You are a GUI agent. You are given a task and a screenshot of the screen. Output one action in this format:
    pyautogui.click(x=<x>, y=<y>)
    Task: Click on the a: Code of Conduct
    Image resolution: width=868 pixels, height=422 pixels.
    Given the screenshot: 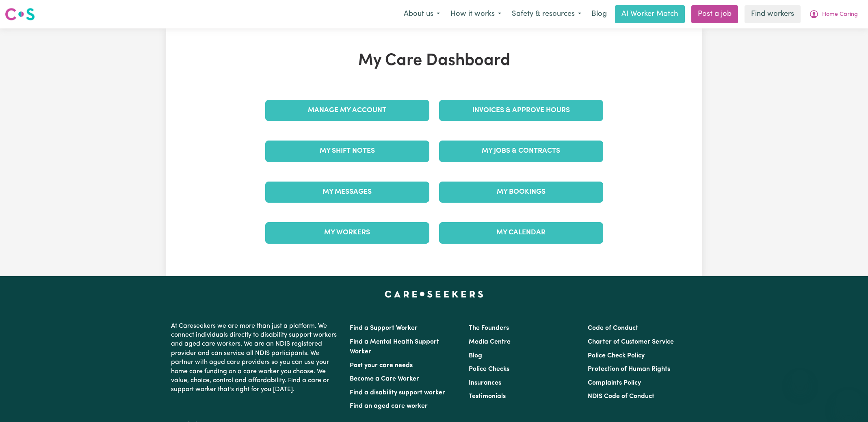 What is the action you would take?
    pyautogui.click(x=613, y=328)
    